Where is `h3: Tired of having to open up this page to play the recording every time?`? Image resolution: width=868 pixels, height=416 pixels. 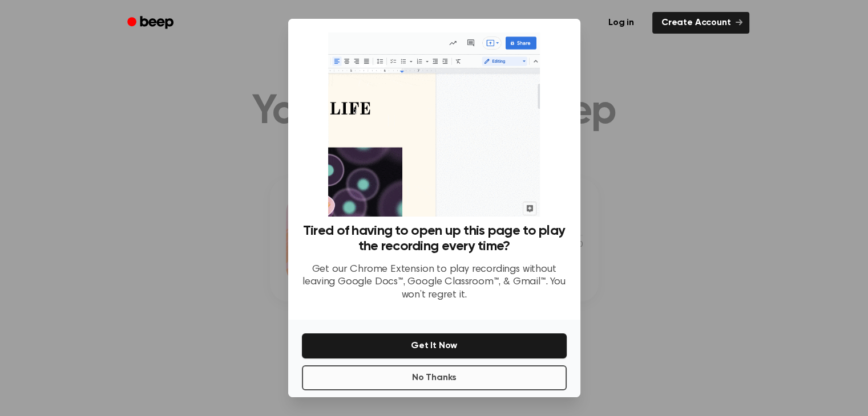
h3: Tired of having to open up this page to play the recording every time? is located at coordinates (434, 239).